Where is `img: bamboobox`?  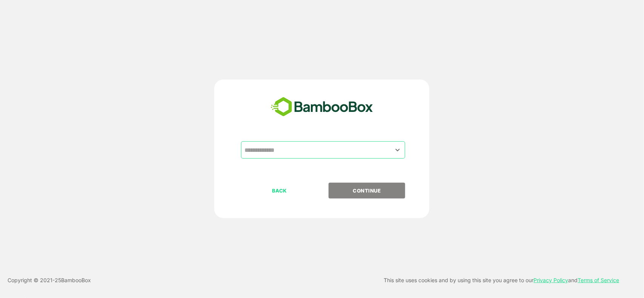
img: bamboobox is located at coordinates (322, 107).